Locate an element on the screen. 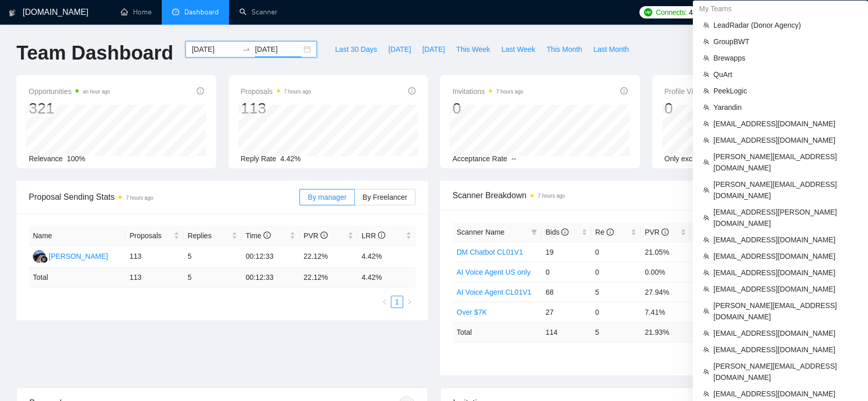  th: Proposals is located at coordinates (154, 236).